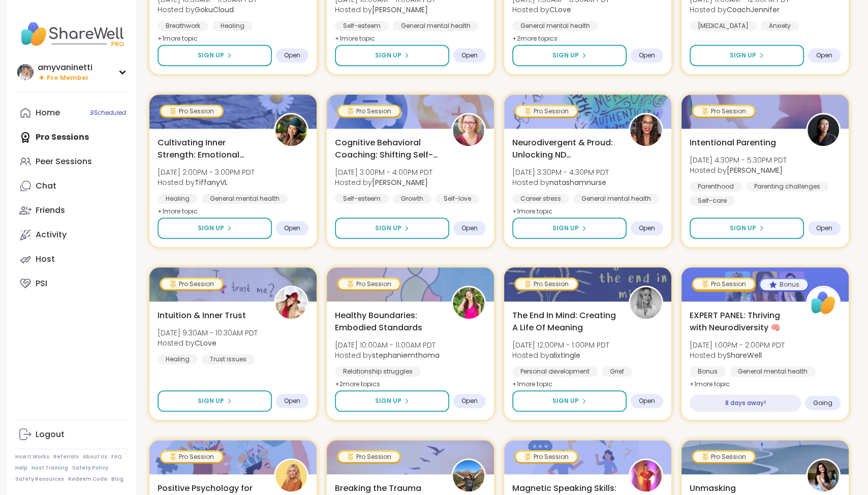 The height and width of the screenshot is (495, 868). I want to click on div: Host, so click(45, 259).